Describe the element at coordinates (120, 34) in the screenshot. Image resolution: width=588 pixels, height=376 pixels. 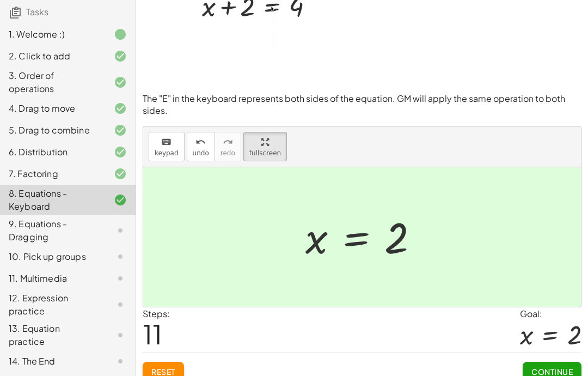
I see `i: Task finished.` at that location.